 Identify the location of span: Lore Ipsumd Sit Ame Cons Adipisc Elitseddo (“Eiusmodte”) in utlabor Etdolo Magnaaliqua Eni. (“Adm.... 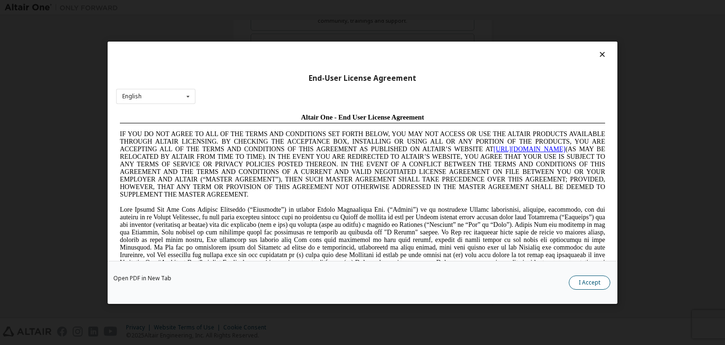
(246, 130).